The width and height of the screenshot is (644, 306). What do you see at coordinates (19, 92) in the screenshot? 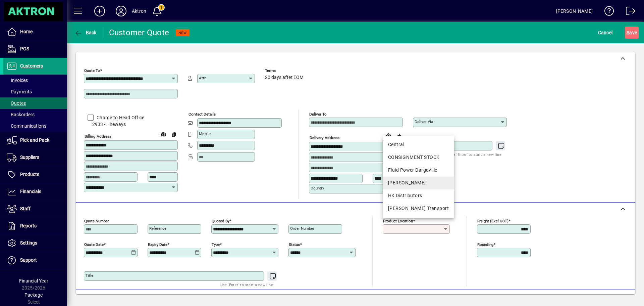
I see `span: Payments` at bounding box center [19, 92].